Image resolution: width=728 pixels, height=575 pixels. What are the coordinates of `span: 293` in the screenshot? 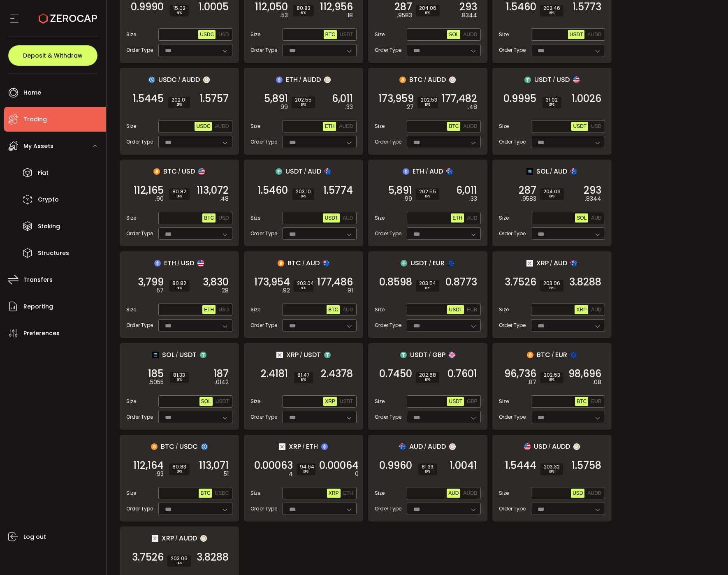 It's located at (468, 7).